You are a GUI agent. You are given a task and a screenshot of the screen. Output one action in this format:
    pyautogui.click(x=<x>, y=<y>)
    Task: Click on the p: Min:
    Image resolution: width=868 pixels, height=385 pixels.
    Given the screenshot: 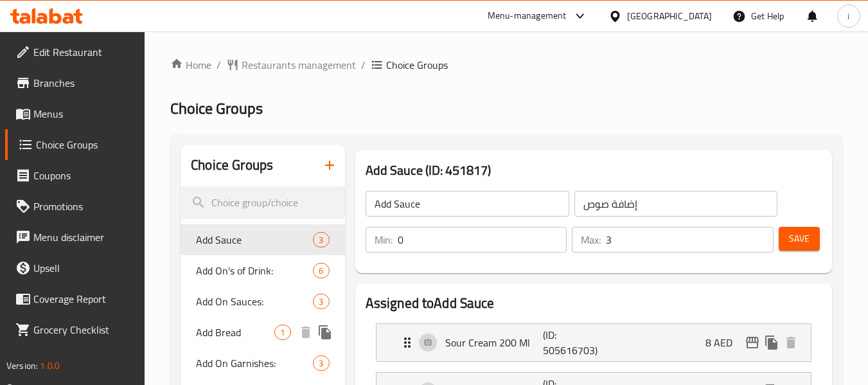 What is the action you would take?
    pyautogui.click(x=384, y=240)
    